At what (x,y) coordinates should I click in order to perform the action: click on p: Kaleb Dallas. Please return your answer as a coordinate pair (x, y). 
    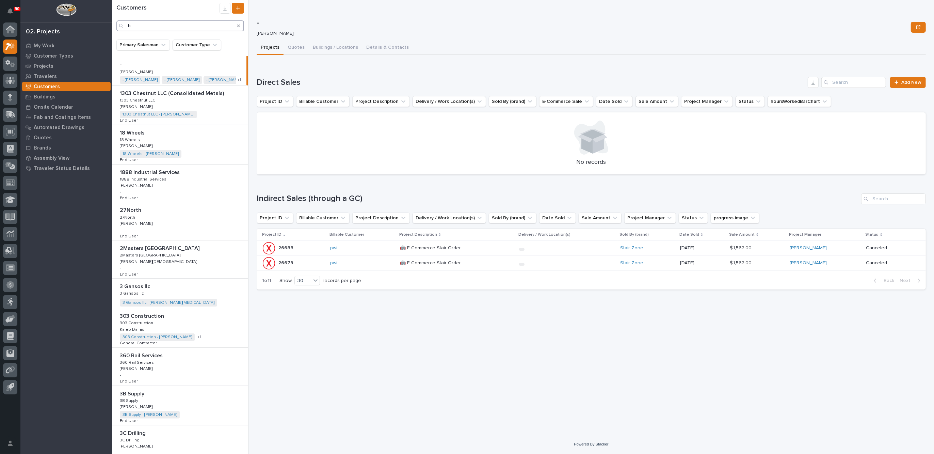
    Looking at the image, I should click on (133, 329).